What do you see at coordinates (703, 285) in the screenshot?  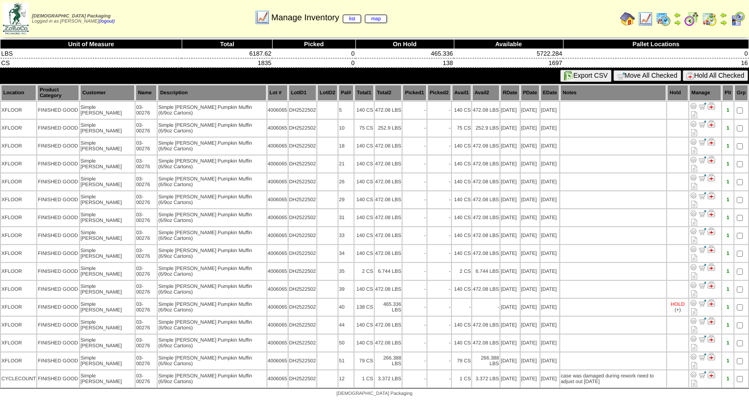 I see `img: Move` at bounding box center [703, 285].